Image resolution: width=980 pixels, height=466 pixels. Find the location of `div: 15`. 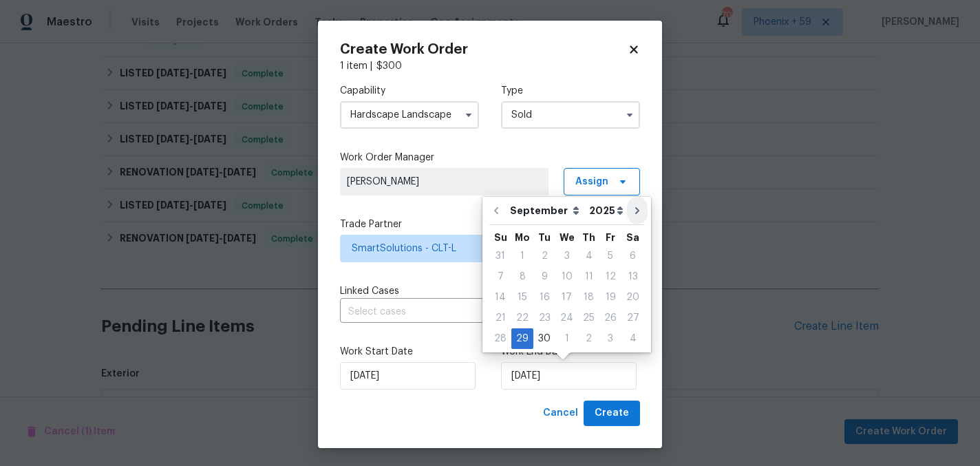

div: 15 is located at coordinates (523, 297).